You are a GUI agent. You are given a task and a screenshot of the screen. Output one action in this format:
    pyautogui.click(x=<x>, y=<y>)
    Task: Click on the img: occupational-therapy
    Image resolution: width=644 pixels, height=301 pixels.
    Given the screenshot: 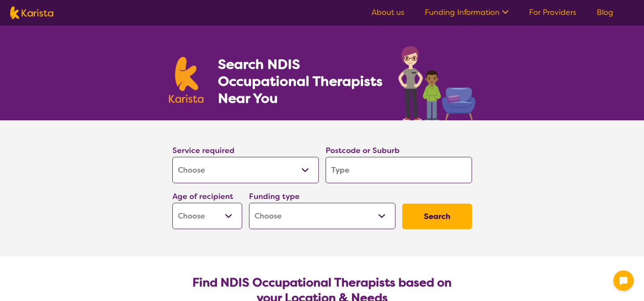 What is the action you would take?
    pyautogui.click(x=436, y=83)
    